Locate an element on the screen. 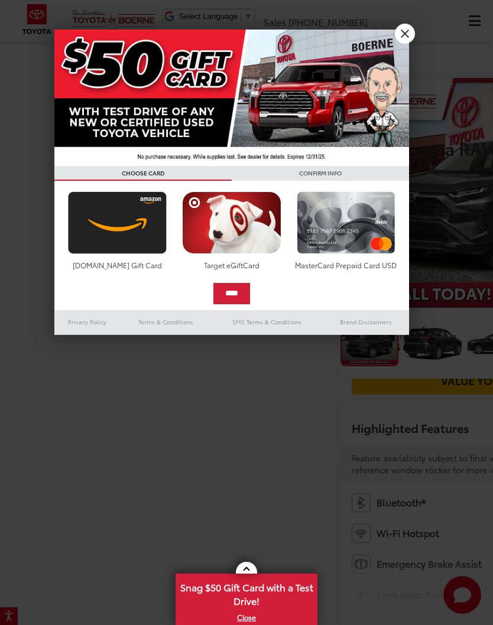  img: amazoncard.png is located at coordinates (117, 223).